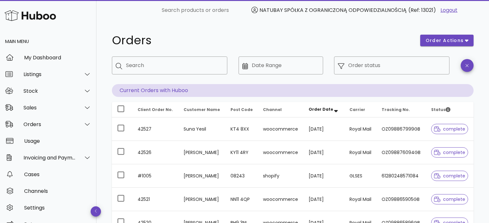 This screenshot has height=223, width=489. I want to click on span: Status, so click(441, 110).